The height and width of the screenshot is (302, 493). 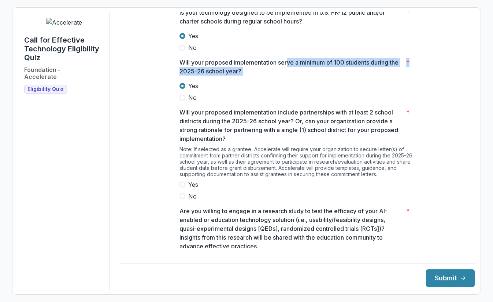 I want to click on p: Are you willing to engage in a research study to test the efficacy of your AI-enabled or educatio..., so click(x=291, y=228).